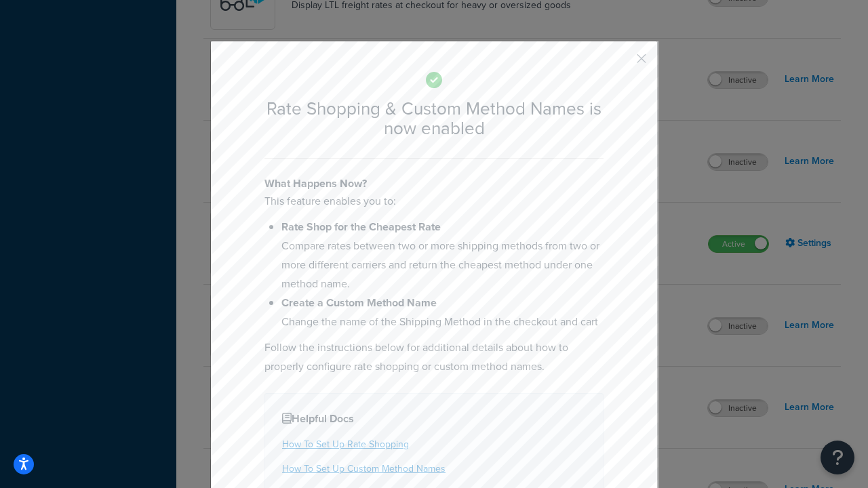 Image resolution: width=868 pixels, height=488 pixels. I want to click on li: Compare rates between two or more shipping methods from two or more different carriers and return..., so click(442, 256).